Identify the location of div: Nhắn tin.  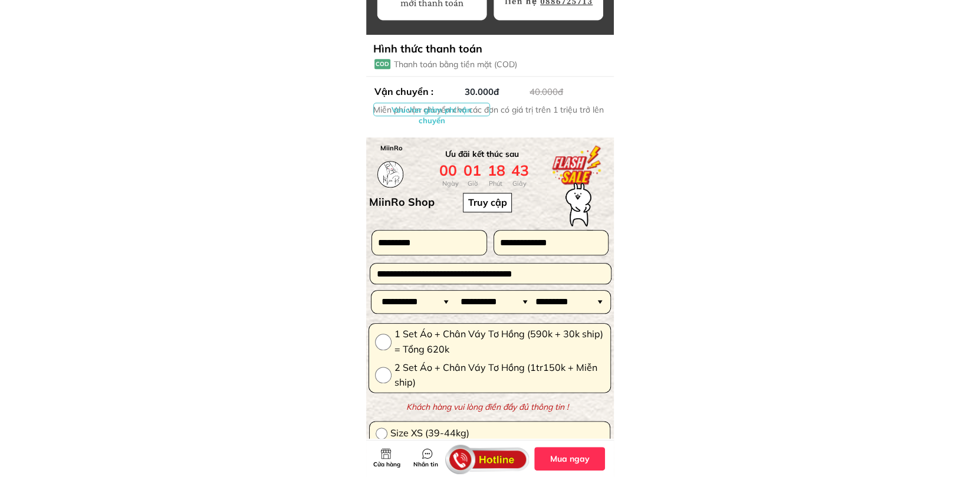
(426, 465).